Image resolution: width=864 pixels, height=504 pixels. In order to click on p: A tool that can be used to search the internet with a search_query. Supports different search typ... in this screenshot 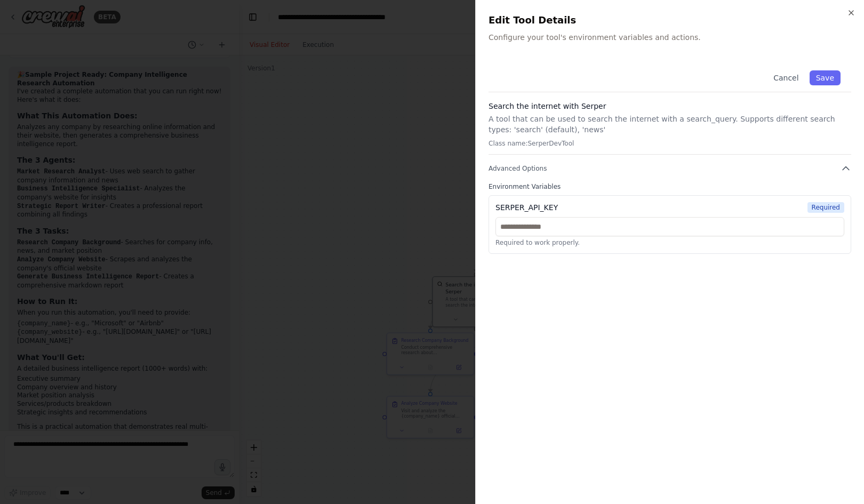, I will do `click(670, 124)`.